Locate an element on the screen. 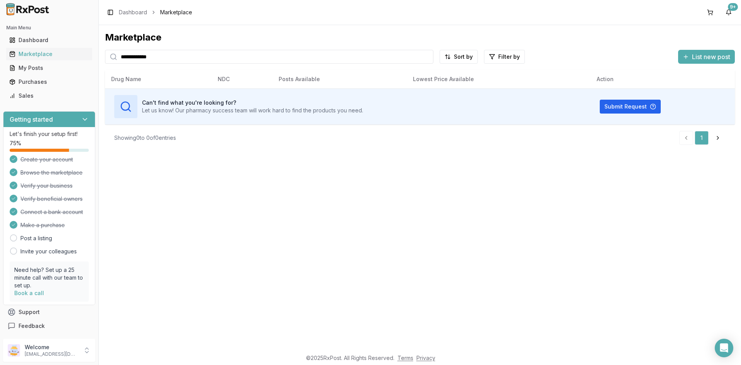 This screenshot has height=365, width=741. a: List new post is located at coordinates (706, 58).